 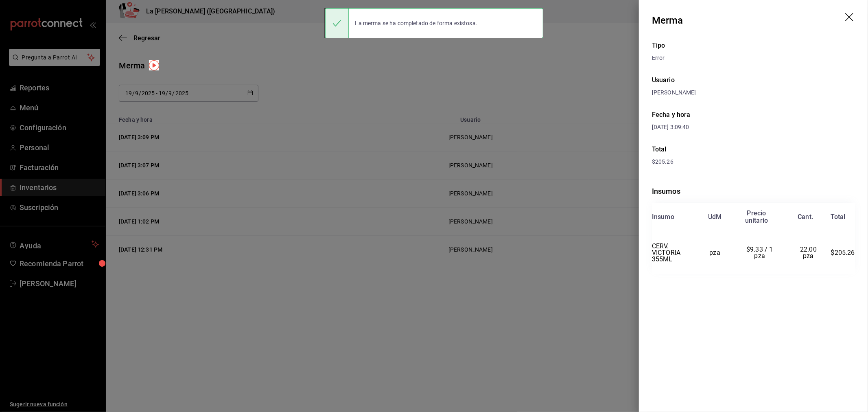 What do you see at coordinates (753, 80) in the screenshot?
I see `div: Usuario` at bounding box center [753, 80].